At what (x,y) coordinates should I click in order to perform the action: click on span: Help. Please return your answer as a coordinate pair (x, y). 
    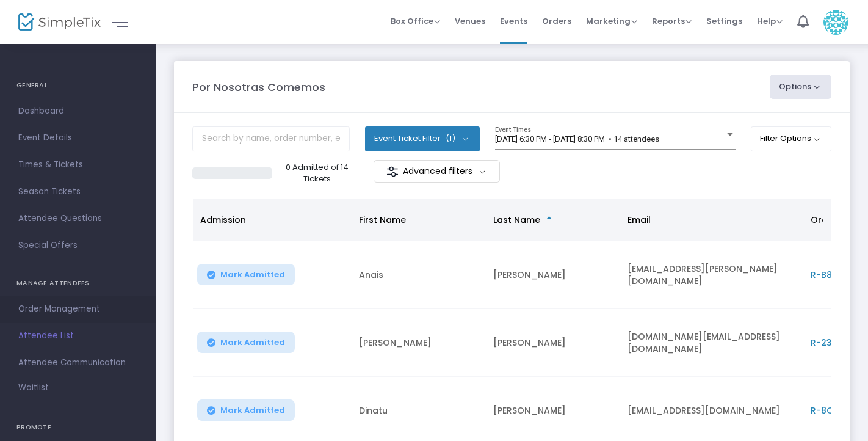
    Looking at the image, I should click on (769, 20).